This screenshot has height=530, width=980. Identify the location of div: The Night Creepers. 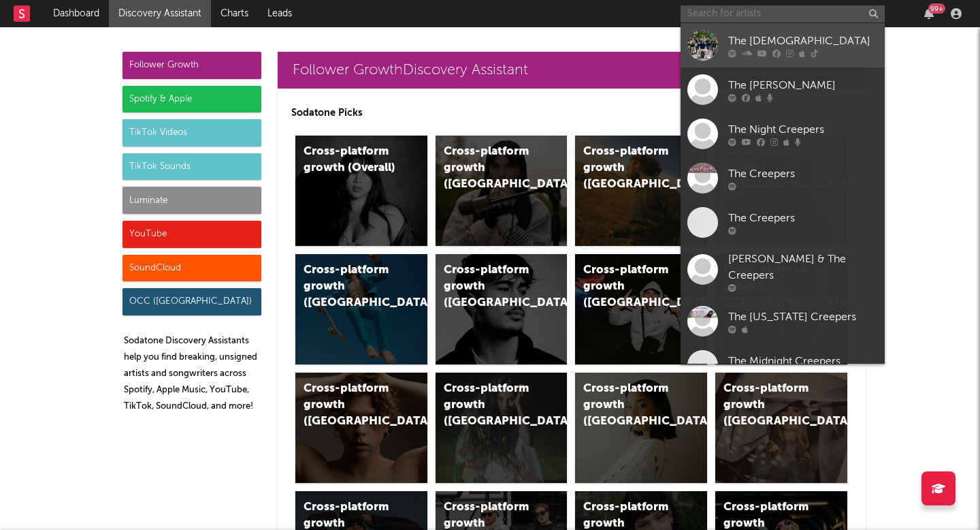
(803, 130).